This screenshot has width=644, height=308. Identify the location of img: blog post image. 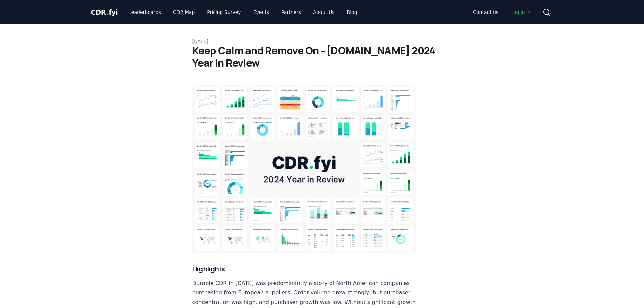
(304, 169).